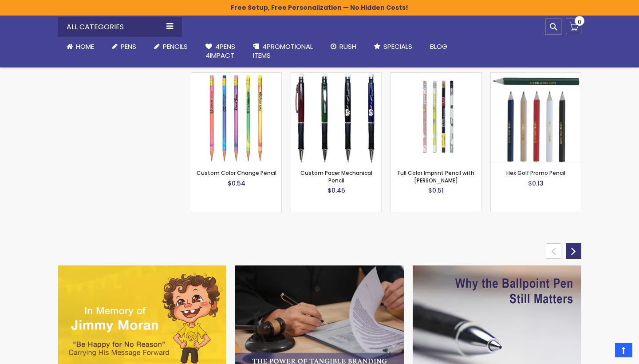 The height and width of the screenshot is (364, 639). I want to click on img: Custom Color Change Pencil, so click(236, 117).